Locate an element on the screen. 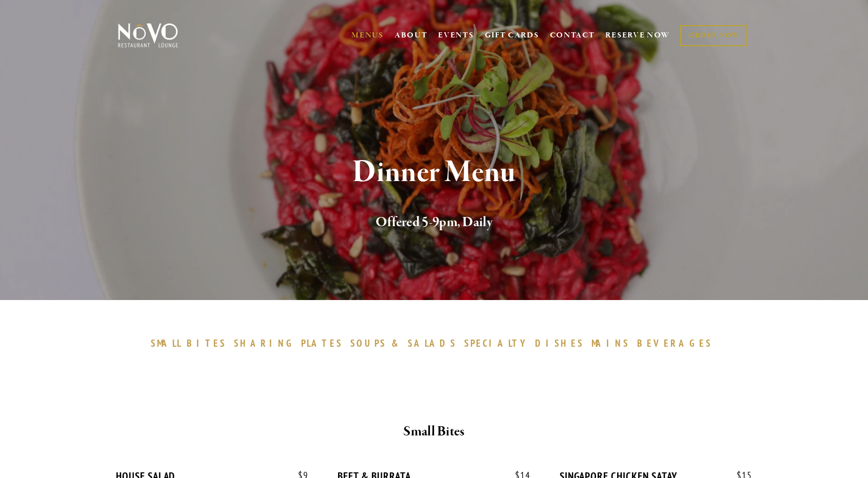 Image resolution: width=868 pixels, height=478 pixels. a: GIFT CARDS is located at coordinates (512, 35).